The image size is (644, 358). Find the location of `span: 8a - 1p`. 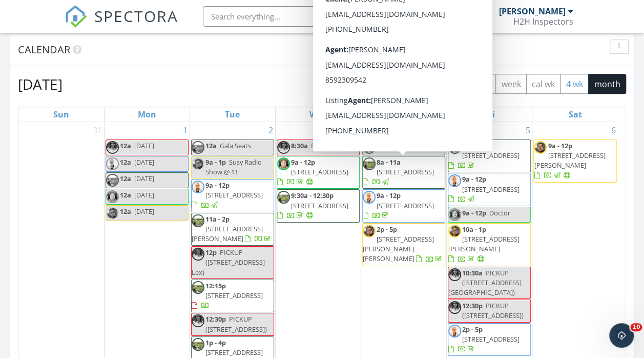

span: 8a - 1p is located at coordinates (387, 146).